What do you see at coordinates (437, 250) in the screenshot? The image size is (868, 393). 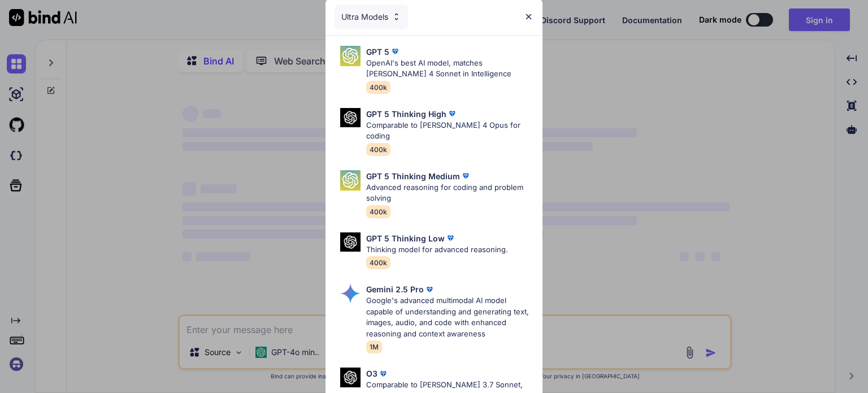 I see `p: Thinking model for advanced reasoning.` at bounding box center [437, 250].